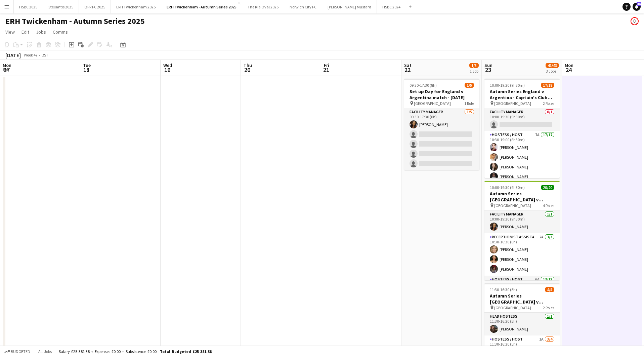 The image size is (644, 357). I want to click on span: Tue, so click(87, 65).